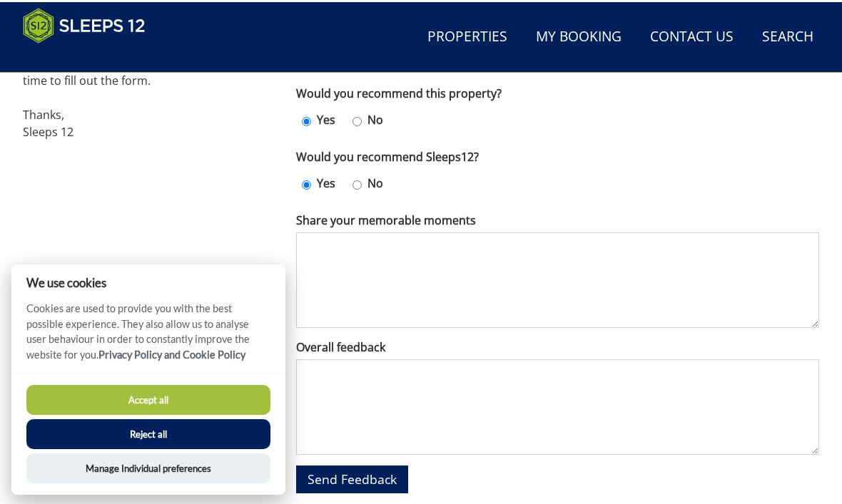 This screenshot has width=842, height=504. I want to click on label: Overall feedback, so click(557, 345).